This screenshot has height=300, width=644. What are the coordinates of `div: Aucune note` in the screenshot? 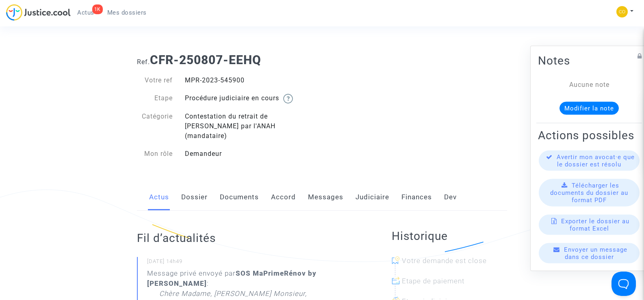 It's located at (589, 85).